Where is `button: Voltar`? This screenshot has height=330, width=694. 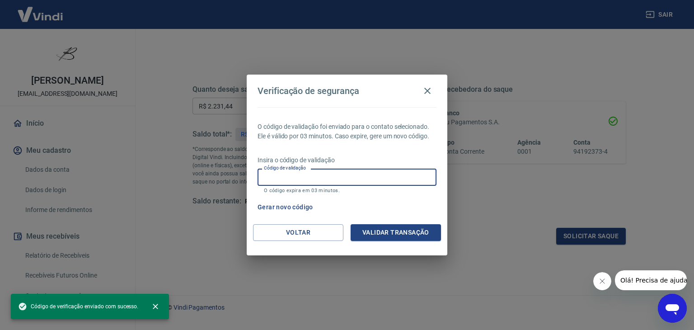
button: Voltar is located at coordinates (298, 232).